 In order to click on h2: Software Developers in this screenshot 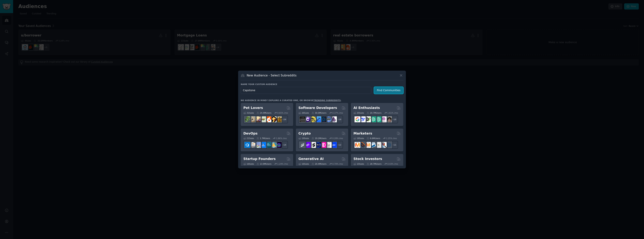, I will do `click(318, 108)`.